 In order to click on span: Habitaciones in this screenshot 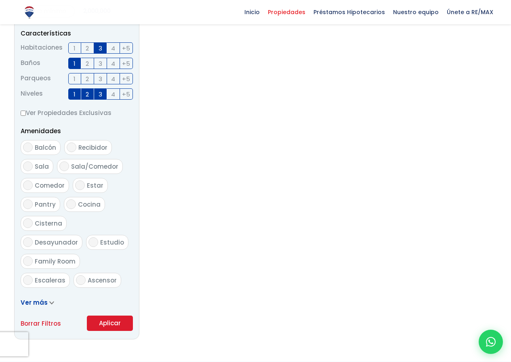, I will do `click(42, 48)`.